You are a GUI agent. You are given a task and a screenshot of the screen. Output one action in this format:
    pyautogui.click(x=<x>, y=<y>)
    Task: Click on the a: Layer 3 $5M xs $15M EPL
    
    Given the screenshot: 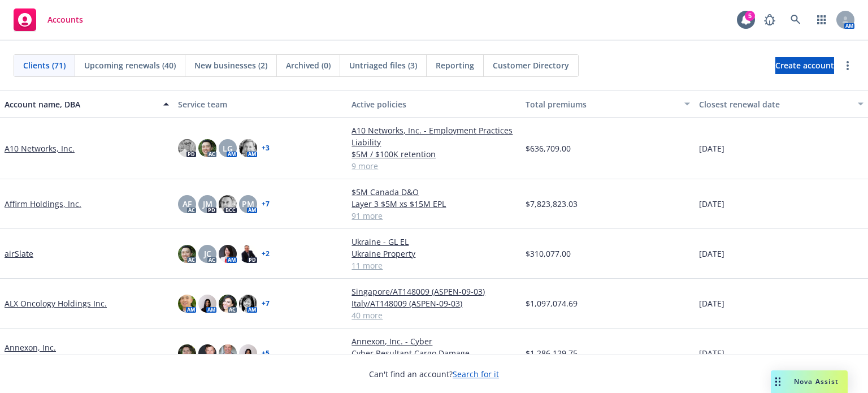 What is the action you would take?
    pyautogui.click(x=434, y=204)
    